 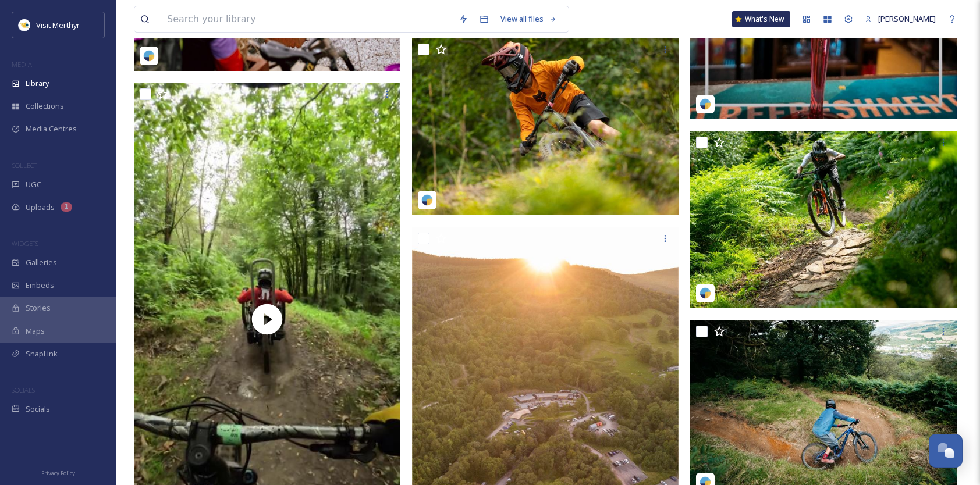 What do you see at coordinates (58, 472) in the screenshot?
I see `a: Privacy Policy` at bounding box center [58, 472].